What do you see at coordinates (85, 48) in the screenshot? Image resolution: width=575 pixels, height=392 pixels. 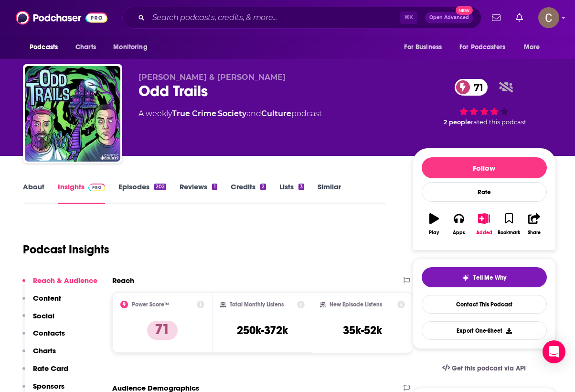 I see `a: Charts` at bounding box center [85, 48].